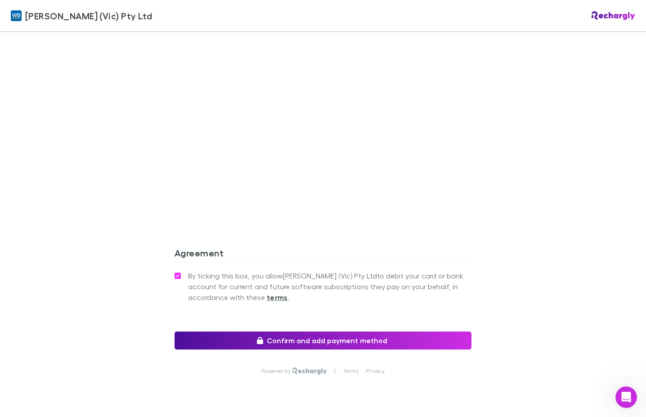  Describe the element at coordinates (16, 16) in the screenshot. I see `img: William Buck (Vic) Pty Ltd's Logo` at that location.